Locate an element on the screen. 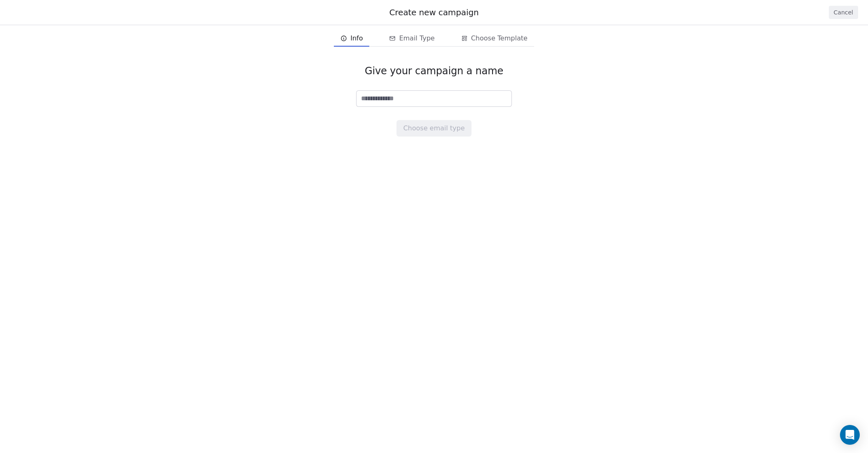 The height and width of the screenshot is (453, 868). button: Choose email type is located at coordinates (433, 128).